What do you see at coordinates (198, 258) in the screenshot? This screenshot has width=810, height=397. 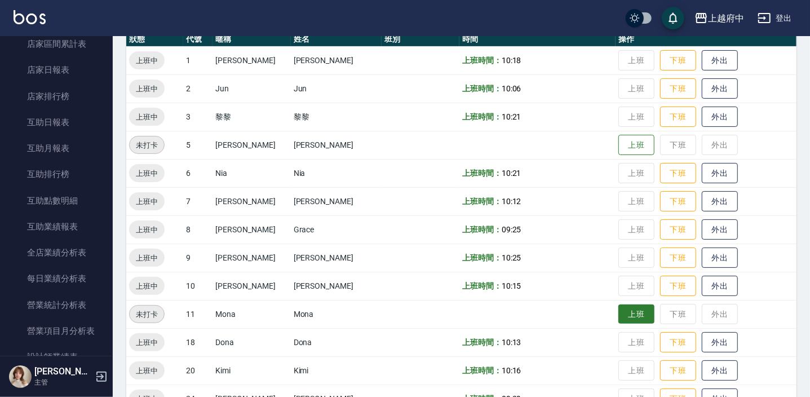 I see `td: 9` at bounding box center [198, 258].